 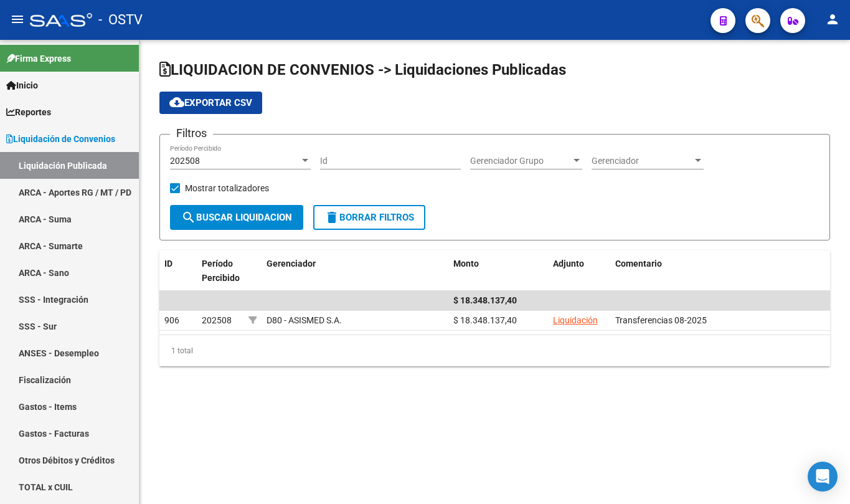 I want to click on mat-icon: delete, so click(x=332, y=217).